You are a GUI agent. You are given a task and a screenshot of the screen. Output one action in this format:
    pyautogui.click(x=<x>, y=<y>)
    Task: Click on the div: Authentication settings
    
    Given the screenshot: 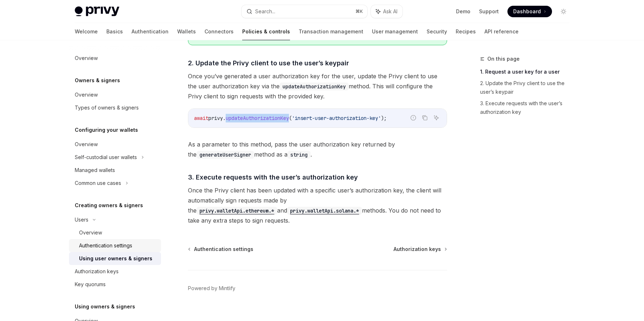 What is the action you would take?
    pyautogui.click(x=106, y=246)
    